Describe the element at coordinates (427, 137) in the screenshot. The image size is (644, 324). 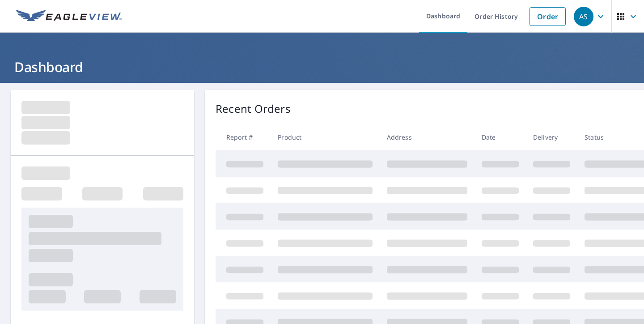
I see `th: Address` at that location.